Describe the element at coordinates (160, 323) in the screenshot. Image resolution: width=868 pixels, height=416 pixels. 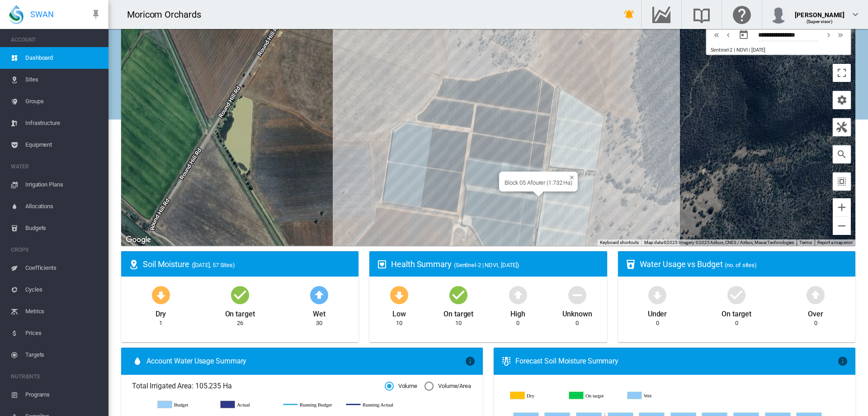
I see `div: 1` at that location.